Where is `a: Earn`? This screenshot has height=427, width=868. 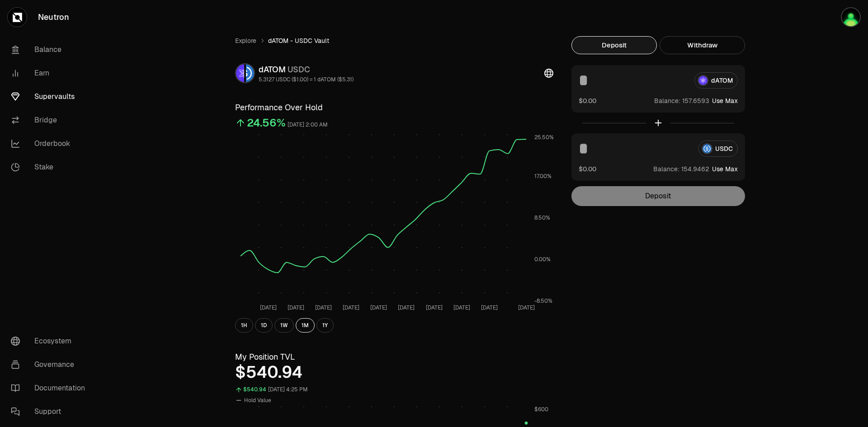
a: Earn is located at coordinates (51, 73).